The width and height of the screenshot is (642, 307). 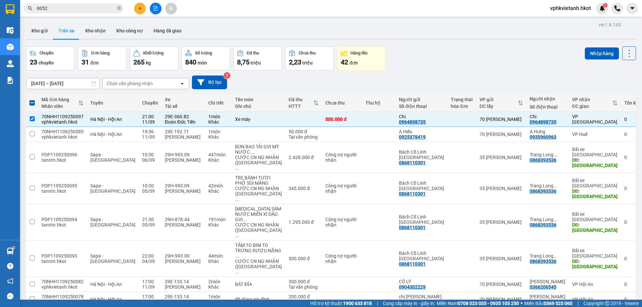 What do you see at coordinates (259, 150) in the screenshot?
I see `div: BÚN BAO TẢI GVI MỲ NƯỚC ...` at bounding box center [259, 150].